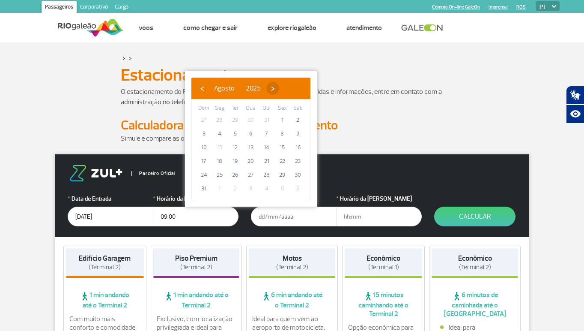 This screenshot has width=584, height=331. I want to click on div: Plugin de acessibilidade da Hand Talk., so click(575, 105).